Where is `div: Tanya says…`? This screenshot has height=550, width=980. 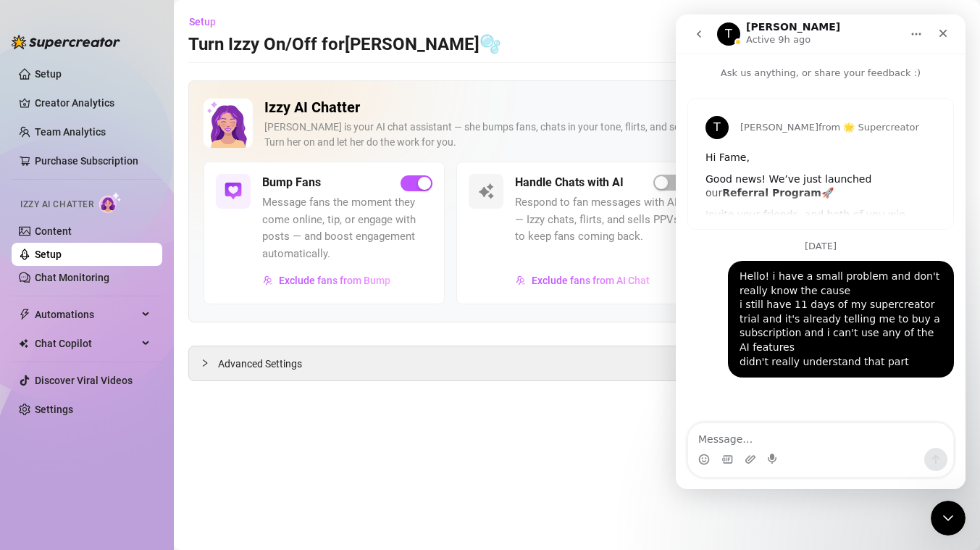
div: Tanya says… is located at coordinates (145, 155).